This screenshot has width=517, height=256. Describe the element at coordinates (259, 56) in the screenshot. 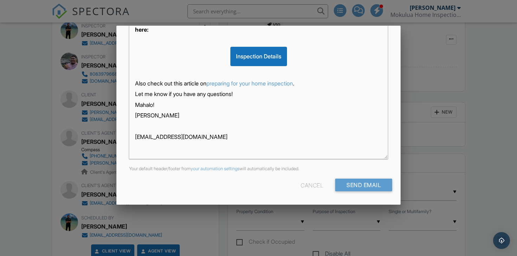

I see `div: Inspection Details` at that location.